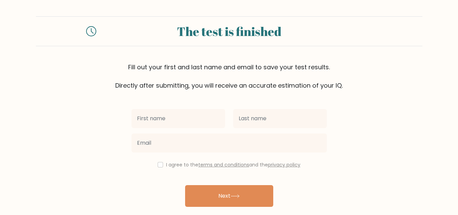 This screenshot has height=215, width=458. What do you see at coordinates (280, 118) in the screenshot?
I see `input: Last name` at bounding box center [280, 118].